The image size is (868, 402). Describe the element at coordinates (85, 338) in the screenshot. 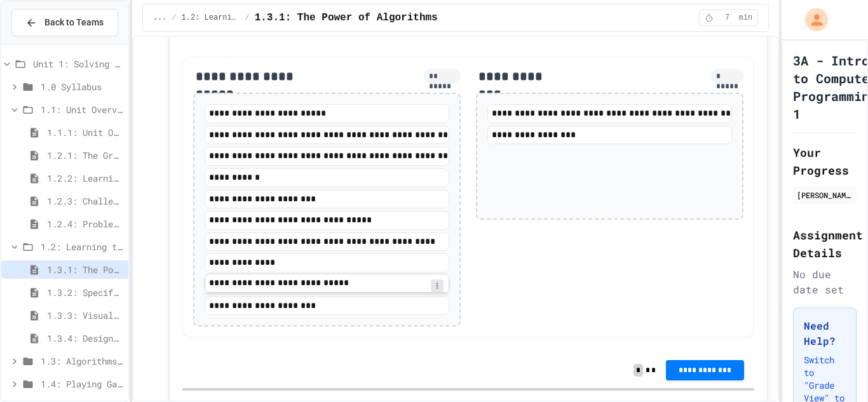

I see `span: 1.3.4: Designing Flowcharts` at that location.